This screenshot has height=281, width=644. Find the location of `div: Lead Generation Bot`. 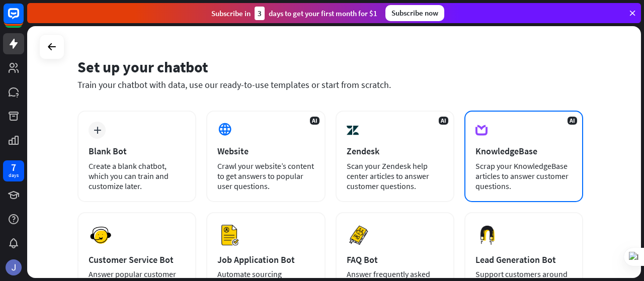

div: Lead Generation Bot is located at coordinates (524, 260).